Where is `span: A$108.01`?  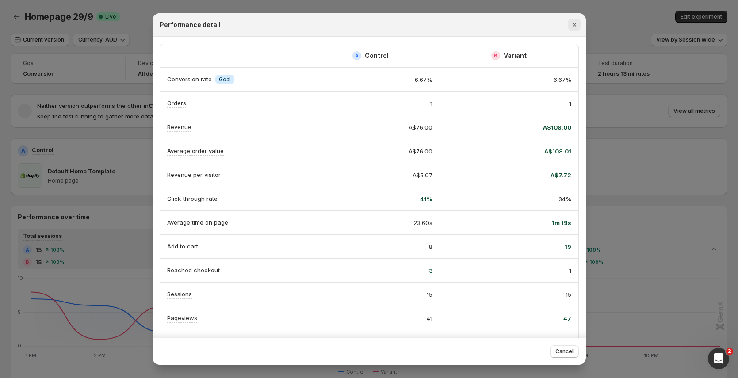 span: A$108.01 is located at coordinates (557, 151).